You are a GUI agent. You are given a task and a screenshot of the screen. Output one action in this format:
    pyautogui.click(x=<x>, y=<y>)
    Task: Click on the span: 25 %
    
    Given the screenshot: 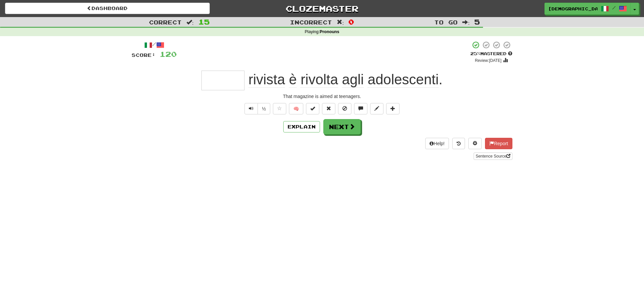 What is the action you would take?
    pyautogui.click(x=475, y=54)
    